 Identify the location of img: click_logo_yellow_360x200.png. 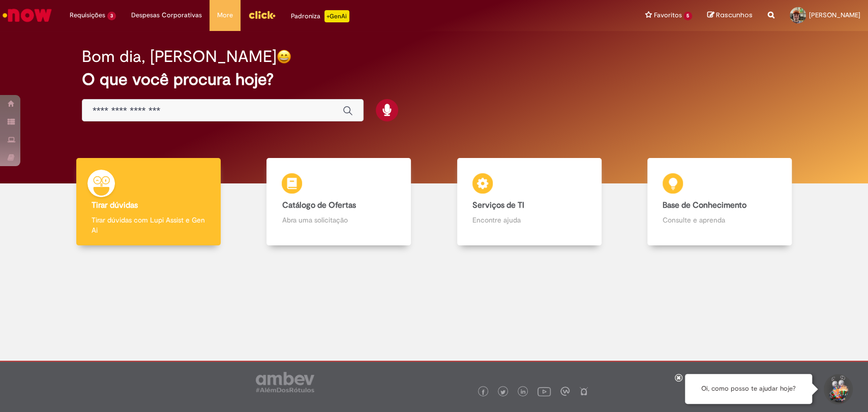
(262, 15).